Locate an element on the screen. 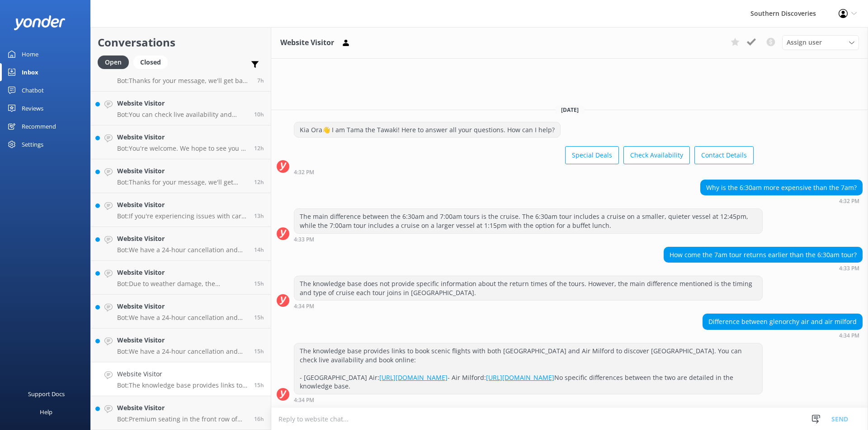 The height and width of the screenshot is (430, 868). span: Assign user is located at coordinates (804, 42).